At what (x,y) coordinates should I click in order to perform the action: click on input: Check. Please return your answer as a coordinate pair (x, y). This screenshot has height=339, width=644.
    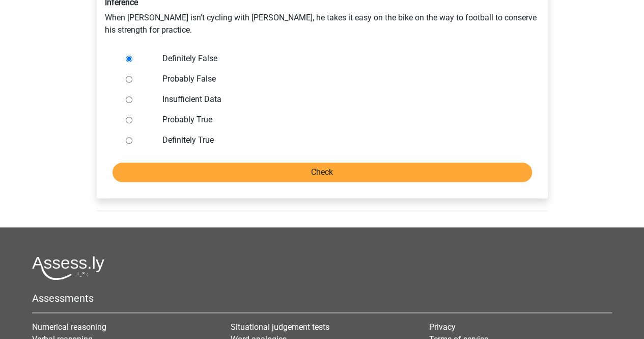
    Looking at the image, I should click on (323, 172).